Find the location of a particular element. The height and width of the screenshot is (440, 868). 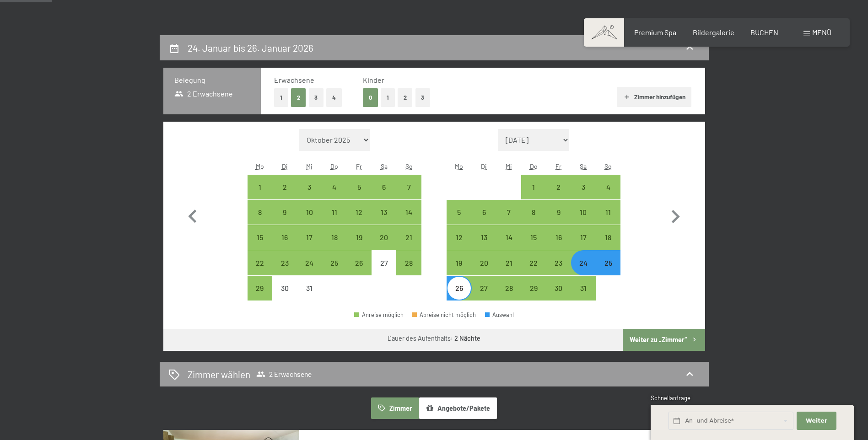

span: Menü is located at coordinates (822, 32).